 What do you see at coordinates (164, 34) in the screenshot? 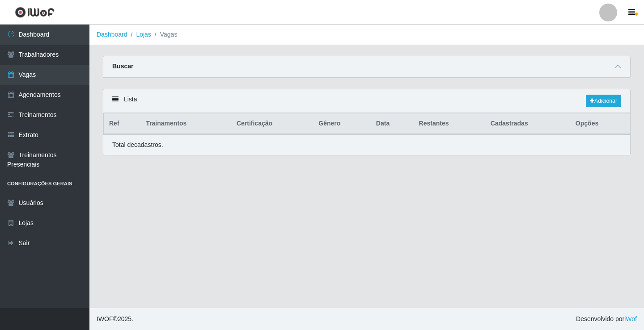
I see `li: Vagas` at bounding box center [164, 34].